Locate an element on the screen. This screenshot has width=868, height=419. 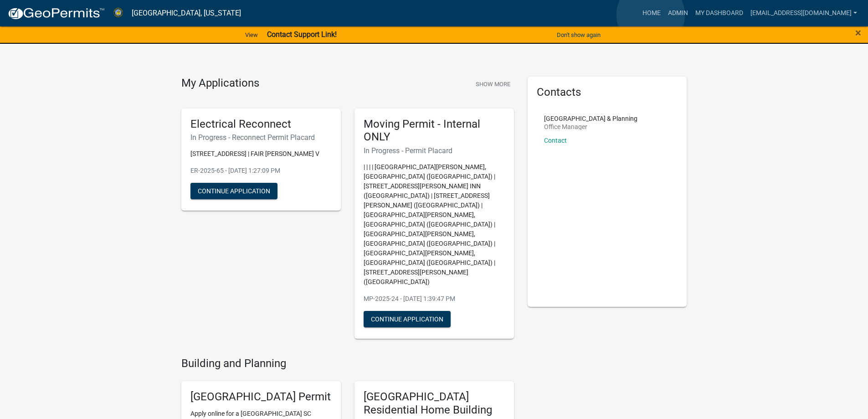
strong: Contact Support Link! is located at coordinates (302, 35).